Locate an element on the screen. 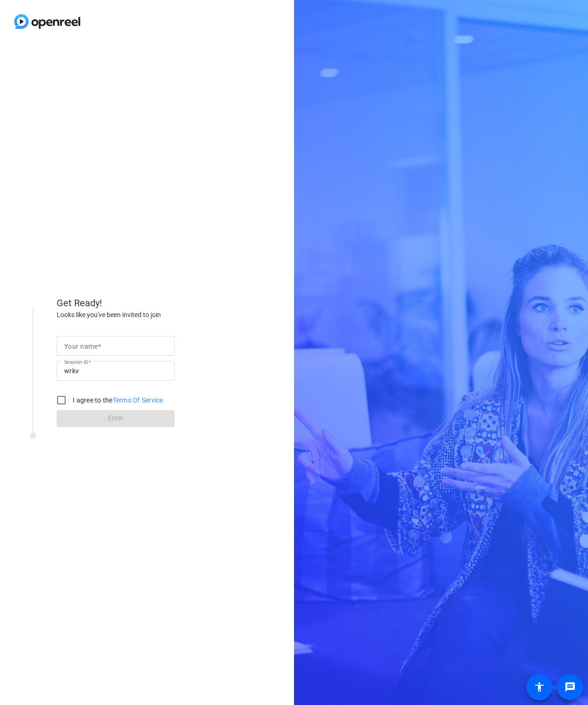 This screenshot has height=705, width=588. div: Looks like you've been invited to join is located at coordinates (151, 315).